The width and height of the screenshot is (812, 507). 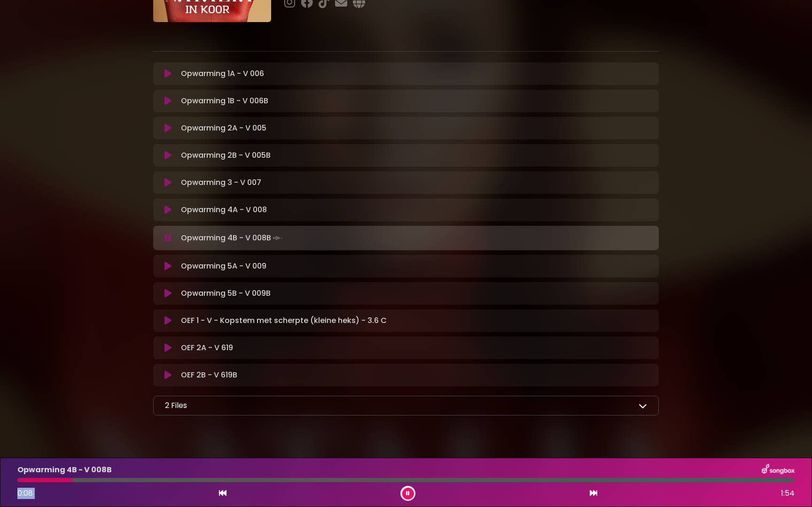 What do you see at coordinates (226, 155) in the screenshot?
I see `p: Opwarming 2B - V 005B` at bounding box center [226, 155].